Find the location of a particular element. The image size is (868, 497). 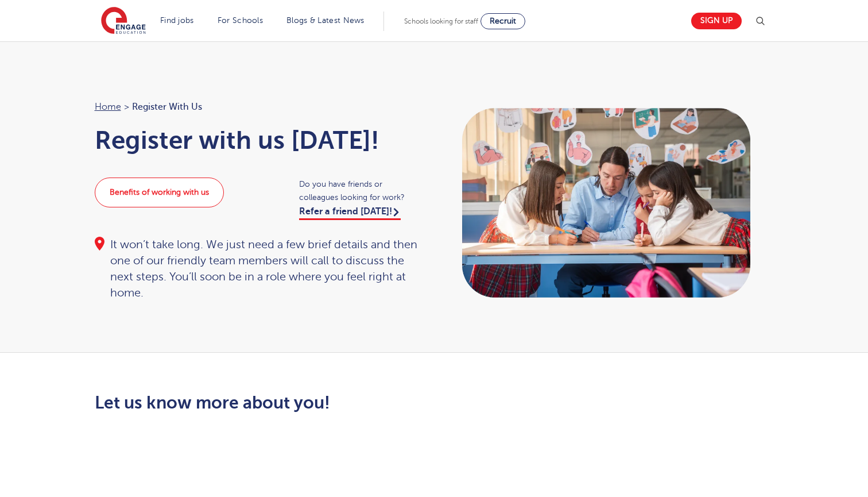

nav: breadcrumb is located at coordinates (259, 106).